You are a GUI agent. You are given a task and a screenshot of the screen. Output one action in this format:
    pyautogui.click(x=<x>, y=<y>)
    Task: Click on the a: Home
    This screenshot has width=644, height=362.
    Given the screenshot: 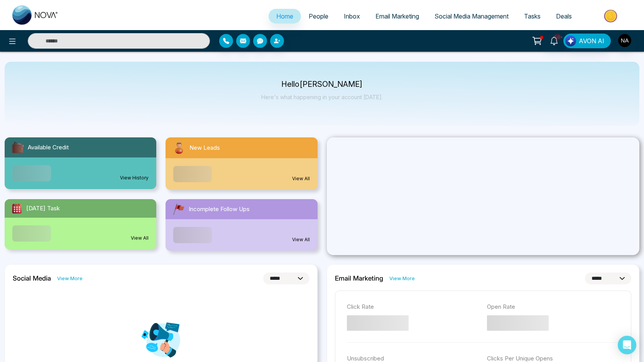 What is the action you would take?
    pyautogui.click(x=285, y=16)
    